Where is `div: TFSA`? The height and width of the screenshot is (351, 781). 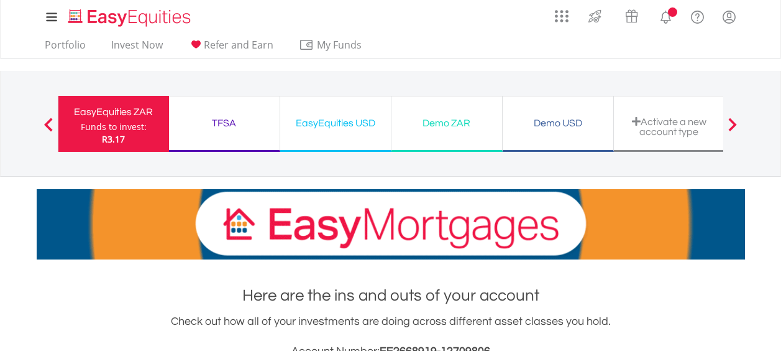 div: TFSA is located at coordinates (224, 123).